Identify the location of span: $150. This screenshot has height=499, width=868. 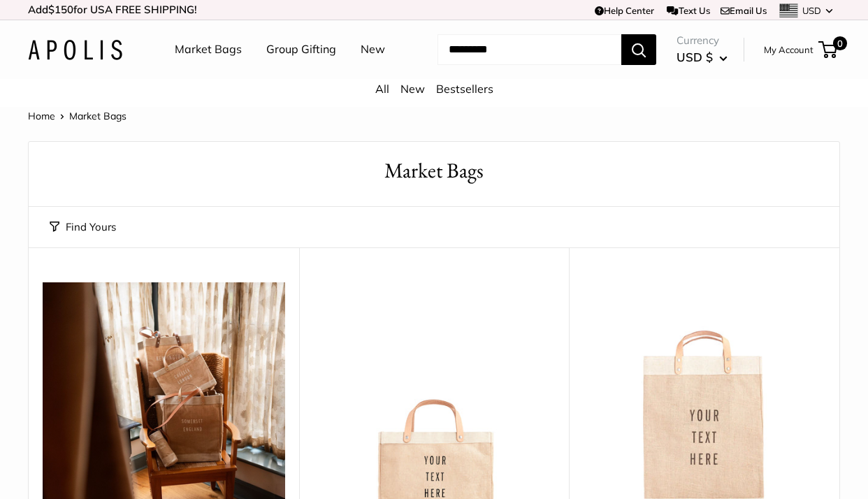
(61, 9).